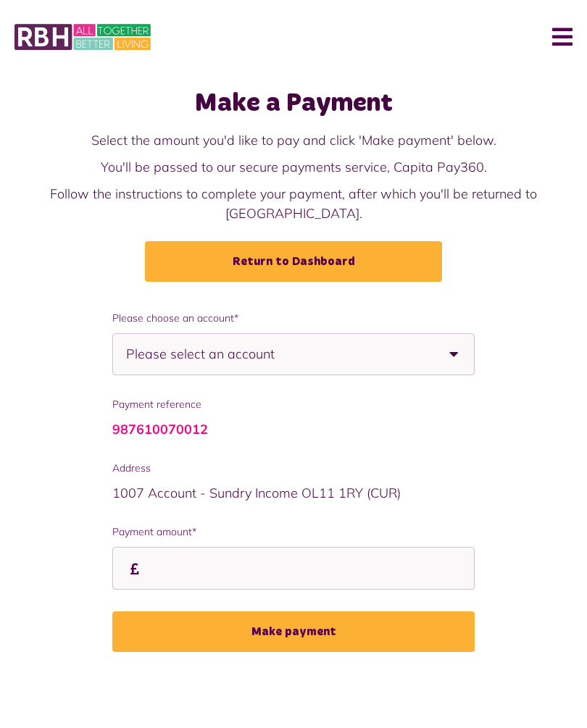  What do you see at coordinates (294, 104) in the screenshot?
I see `h1: Make a Payment` at bounding box center [294, 104].